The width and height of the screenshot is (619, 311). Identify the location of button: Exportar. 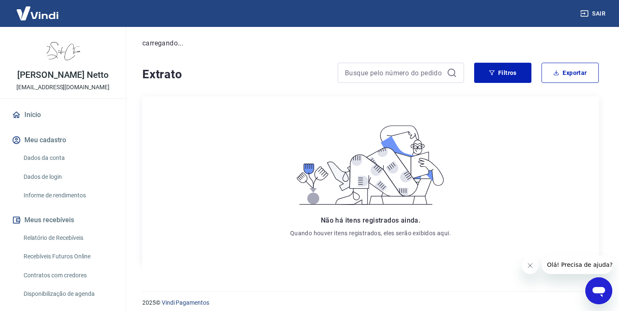
(570, 73).